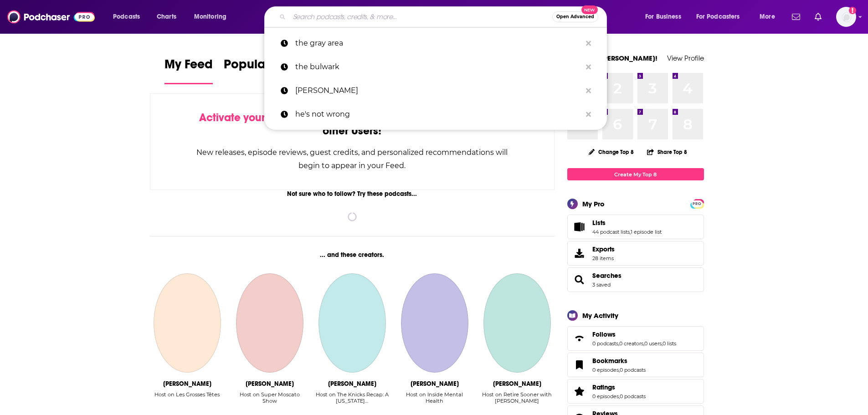 The width and height of the screenshot is (868, 415). What do you see at coordinates (718, 17) in the screenshot?
I see `span: For Podcasters` at bounding box center [718, 17].